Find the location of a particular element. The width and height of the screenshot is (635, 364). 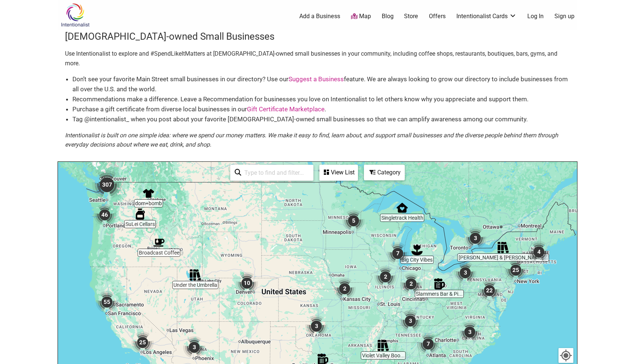

div: Broadcast Coffee is located at coordinates (159, 243).